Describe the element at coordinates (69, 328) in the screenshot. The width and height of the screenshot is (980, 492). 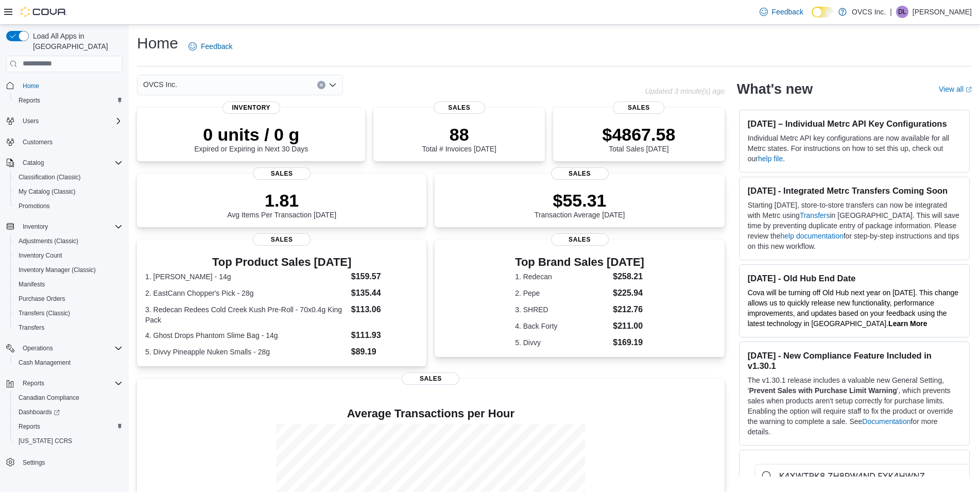
I see `button: Transfers` at that location.